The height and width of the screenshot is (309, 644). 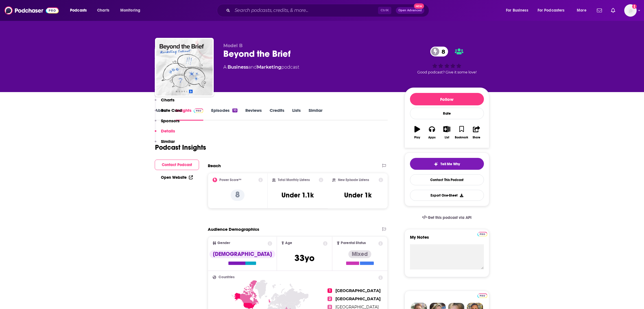 I want to click on span: Monitoring, so click(x=130, y=11).